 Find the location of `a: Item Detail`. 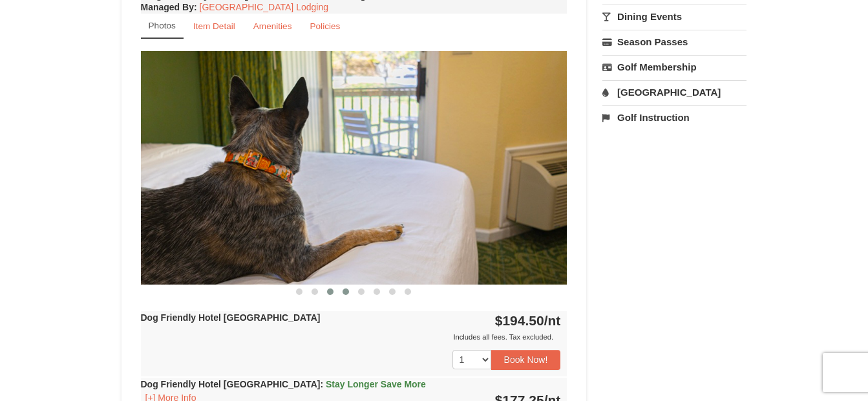

a: Item Detail is located at coordinates (214, 26).